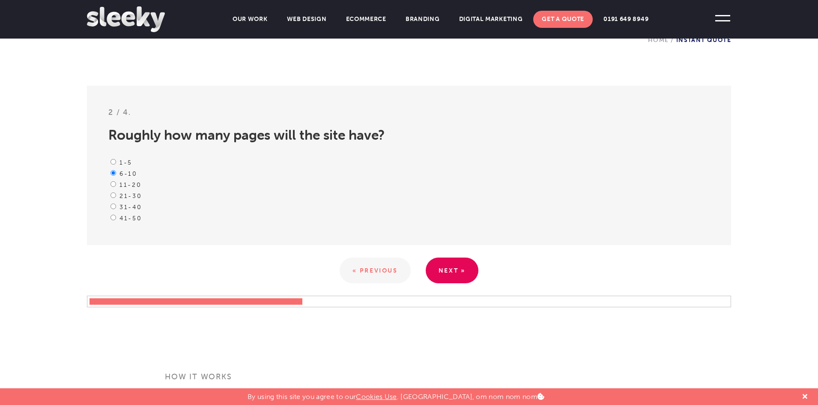 Image resolution: width=818 pixels, height=405 pixels. What do you see at coordinates (423, 19) in the screenshot?
I see `a: Branding` at bounding box center [423, 19].